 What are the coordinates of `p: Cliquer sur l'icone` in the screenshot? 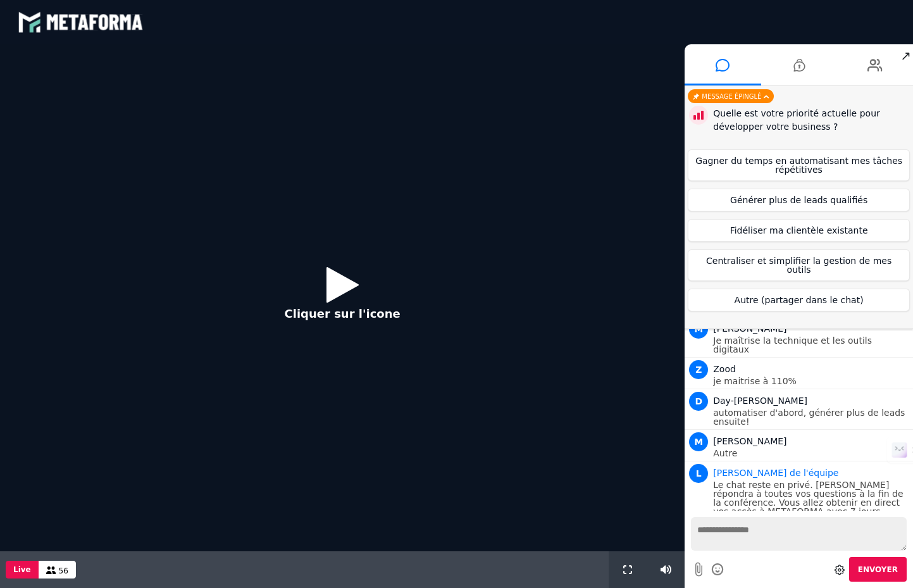 It's located at (342, 313).